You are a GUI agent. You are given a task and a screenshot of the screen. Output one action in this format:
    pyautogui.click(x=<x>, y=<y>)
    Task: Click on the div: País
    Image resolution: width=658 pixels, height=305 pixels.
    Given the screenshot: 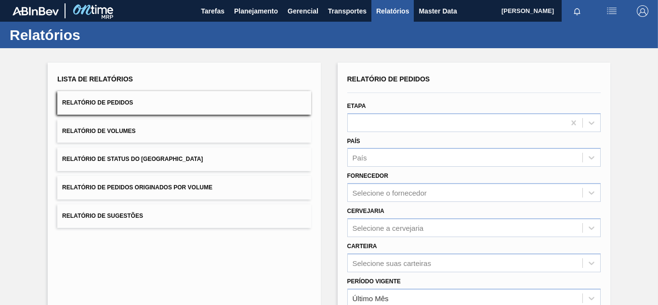 What is the action you would take?
    pyautogui.click(x=360, y=158)
    